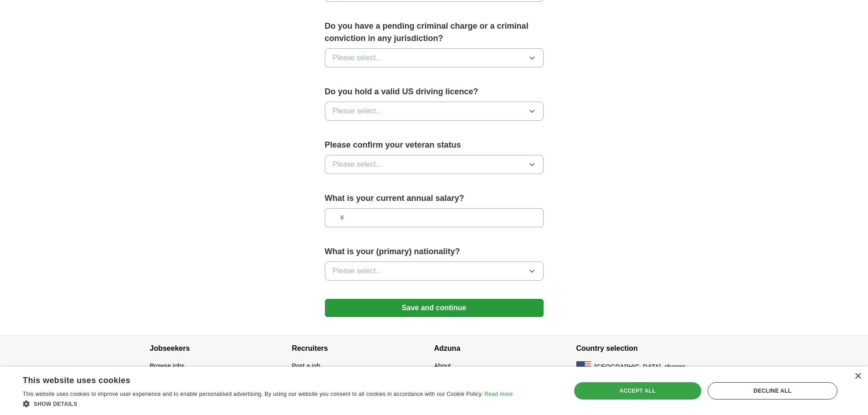  I want to click on a: Post a job, so click(306, 366).